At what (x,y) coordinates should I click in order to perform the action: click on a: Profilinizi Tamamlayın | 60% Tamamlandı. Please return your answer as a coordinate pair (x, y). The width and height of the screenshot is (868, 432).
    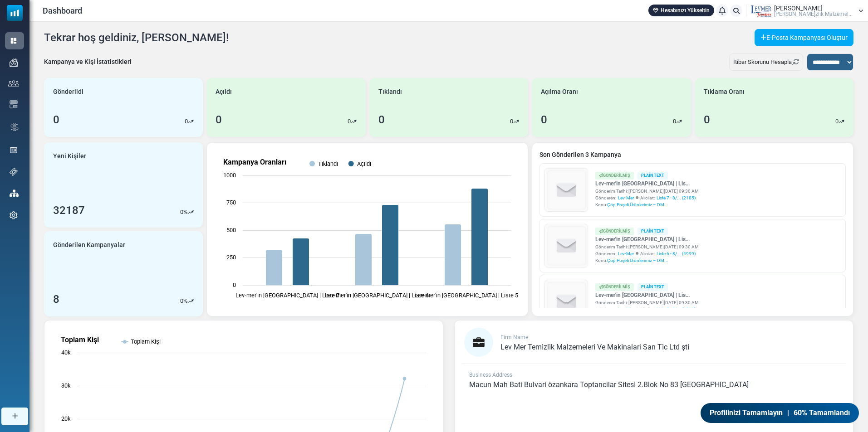
    Looking at the image, I should click on (780, 413).